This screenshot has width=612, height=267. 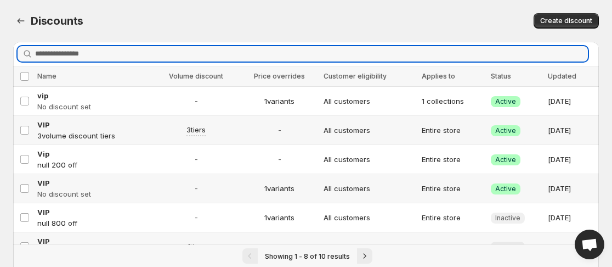 What do you see at coordinates (196, 76) in the screenshot?
I see `span: Volume discount` at bounding box center [196, 76].